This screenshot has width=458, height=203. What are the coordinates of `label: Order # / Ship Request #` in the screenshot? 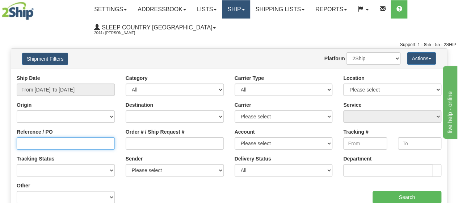 It's located at (155, 132).